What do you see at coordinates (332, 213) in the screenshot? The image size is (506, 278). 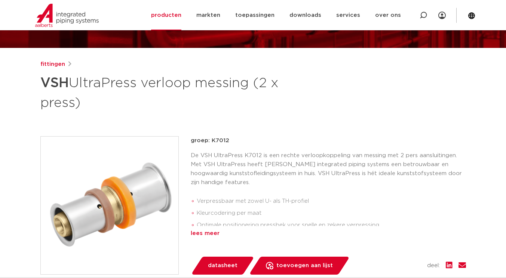 I see `li: Kleurcodering per maat` at bounding box center [332, 213].